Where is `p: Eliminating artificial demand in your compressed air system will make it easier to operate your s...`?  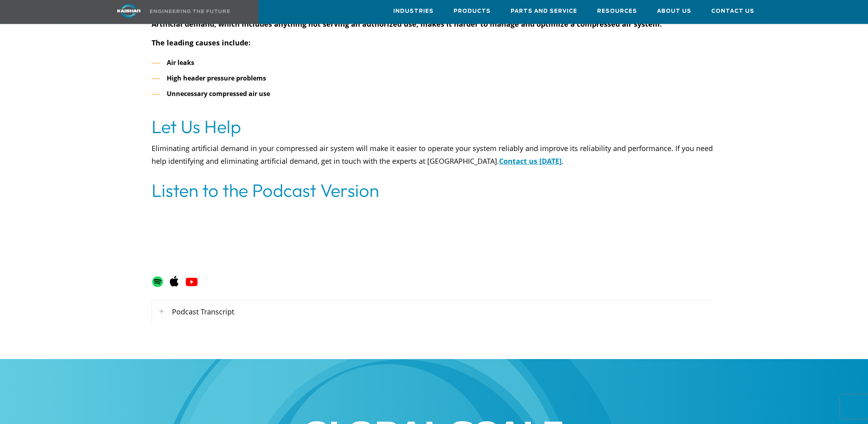
p: Eliminating artificial demand in your compressed air system will make it easier to operate your s... is located at coordinates (434, 155).